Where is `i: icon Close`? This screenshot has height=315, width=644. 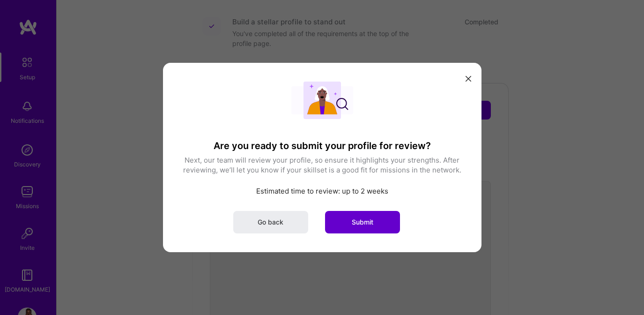 i: icon Close is located at coordinates (468, 79).